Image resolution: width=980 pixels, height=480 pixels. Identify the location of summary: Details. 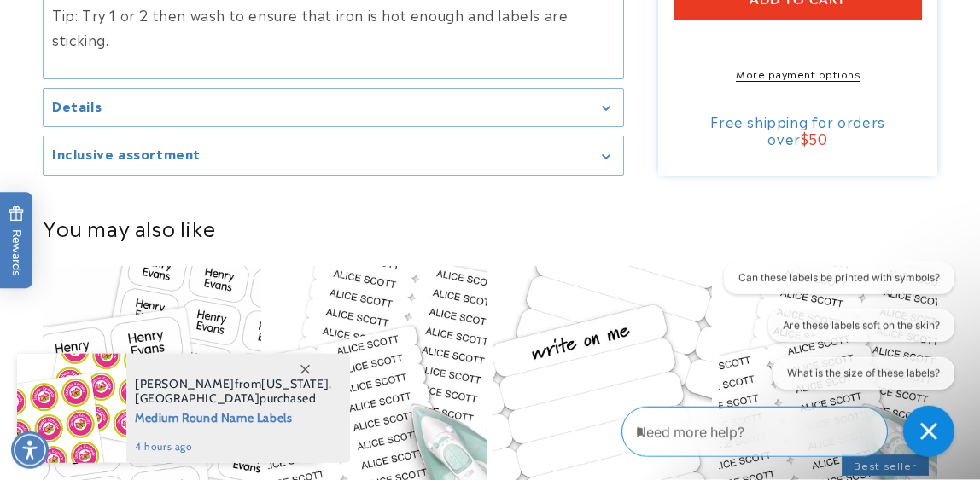
(333, 108).